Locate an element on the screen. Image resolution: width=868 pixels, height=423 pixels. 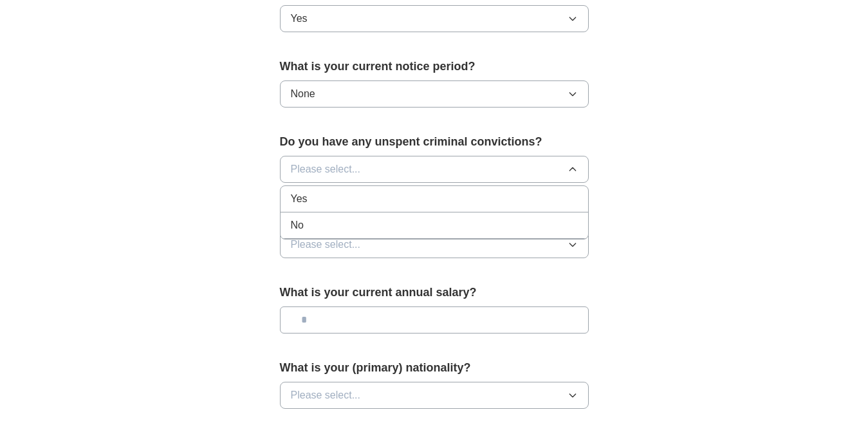
label: What is your (primary) nationality? is located at coordinates (435, 367).